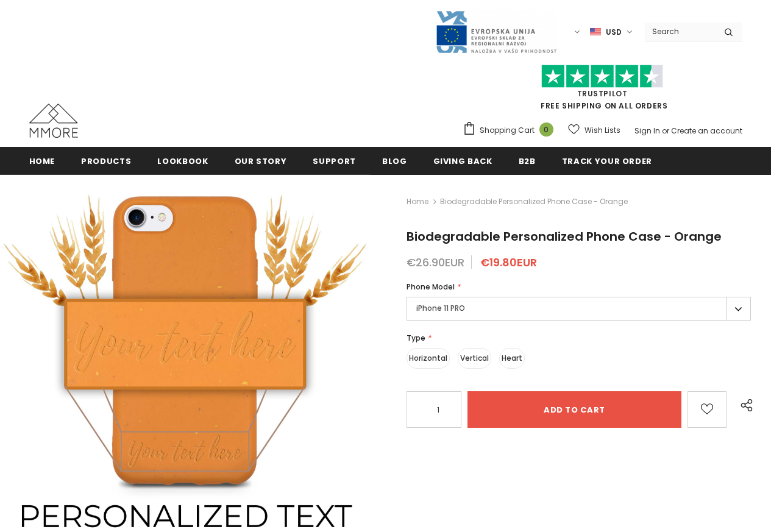 This screenshot has width=771, height=532. I want to click on a: support, so click(334, 161).